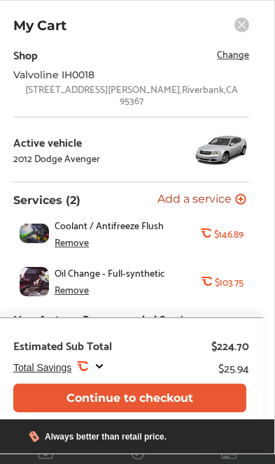  Describe the element at coordinates (106, 437) in the screenshot. I see `div: Always better than retail price.` at that location.